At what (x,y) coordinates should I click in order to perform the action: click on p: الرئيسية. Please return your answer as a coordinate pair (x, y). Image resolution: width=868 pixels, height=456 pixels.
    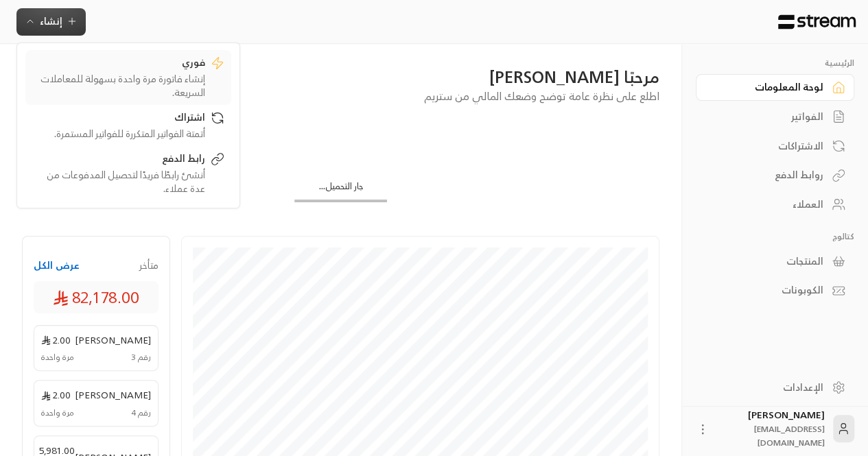
    Looking at the image, I should click on (775, 63).